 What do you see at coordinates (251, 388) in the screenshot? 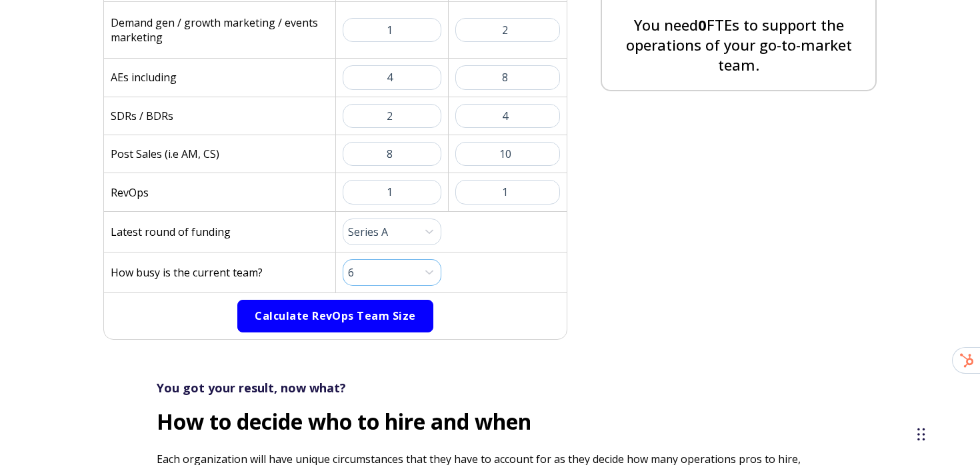
I see `strong: You got your result, now what?` at bounding box center [251, 388].